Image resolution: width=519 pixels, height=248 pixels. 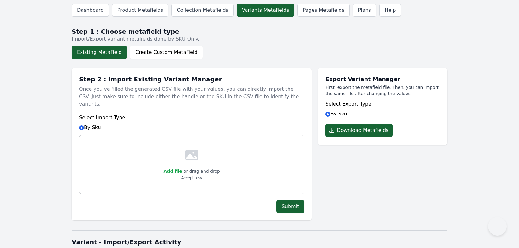 I want to click on h6: Select Import Type, so click(x=192, y=117).